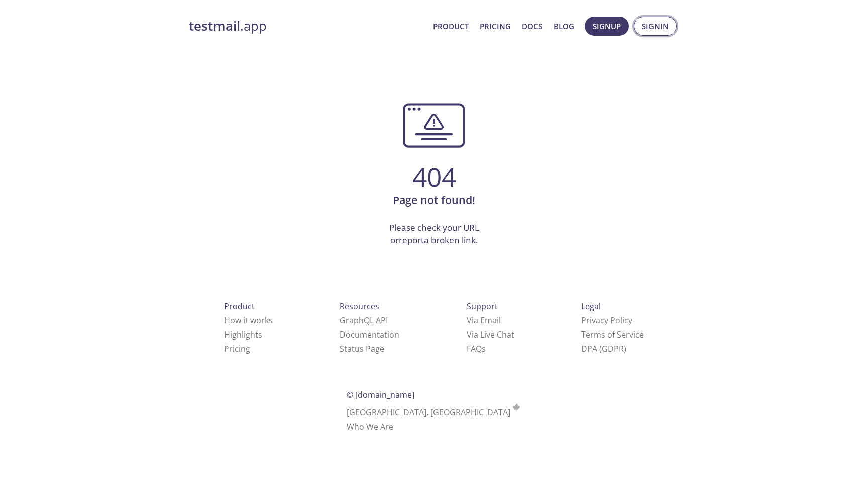 The image size is (868, 500). I want to click on h6: Page not found!, so click(434, 200).